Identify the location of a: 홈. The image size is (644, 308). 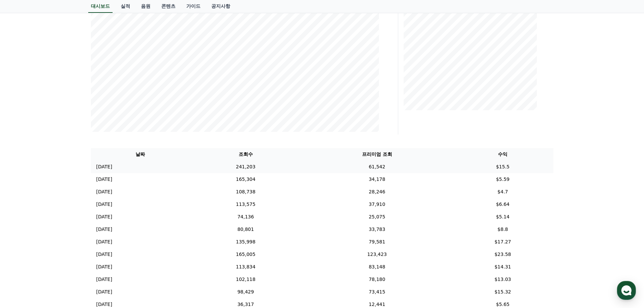
(23, 223).